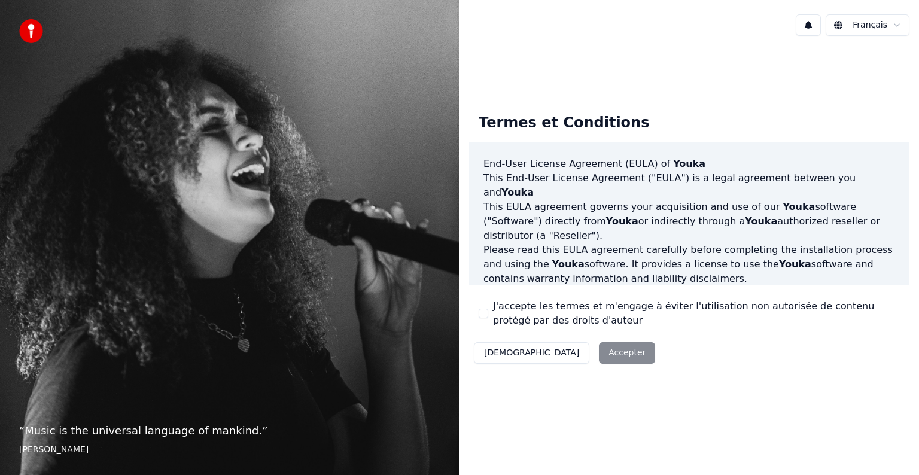 This screenshot has height=475, width=919. What do you see at coordinates (230, 431) in the screenshot?
I see `p: “ Music is the universal language of mankind. ”` at bounding box center [230, 431].